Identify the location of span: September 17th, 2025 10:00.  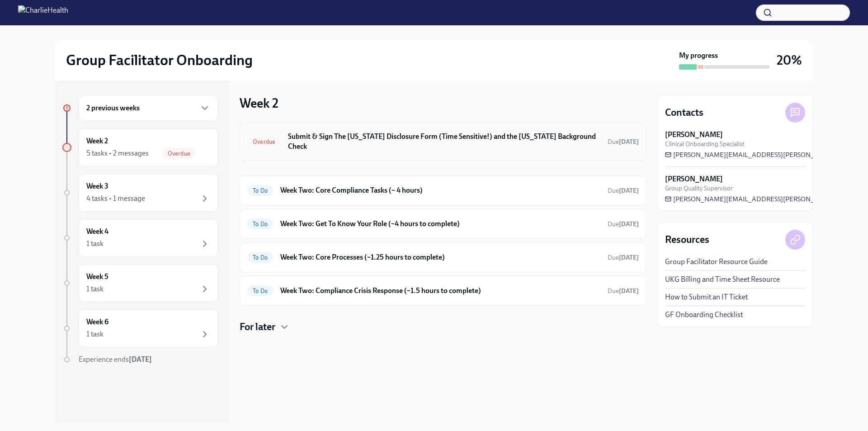
(623, 142).